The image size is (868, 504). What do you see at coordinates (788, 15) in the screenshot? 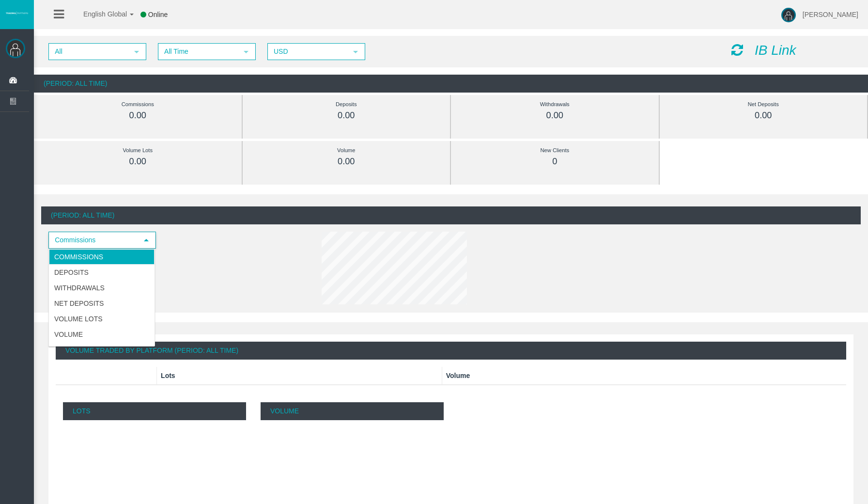
I see `img: user-image` at bounding box center [788, 15].